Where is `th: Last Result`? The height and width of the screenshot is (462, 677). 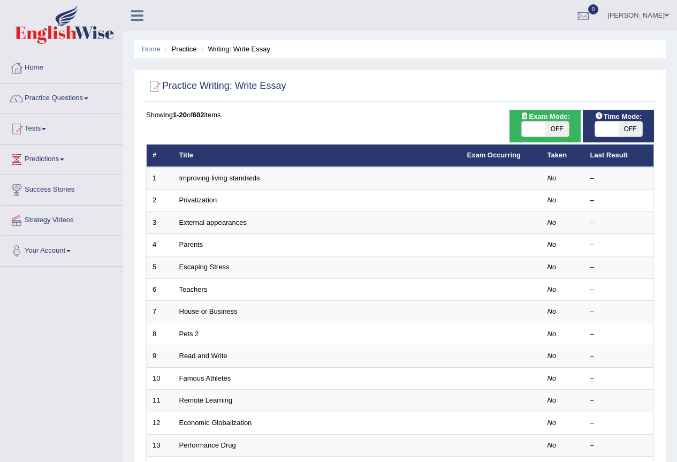
th: Last Result is located at coordinates (619, 156).